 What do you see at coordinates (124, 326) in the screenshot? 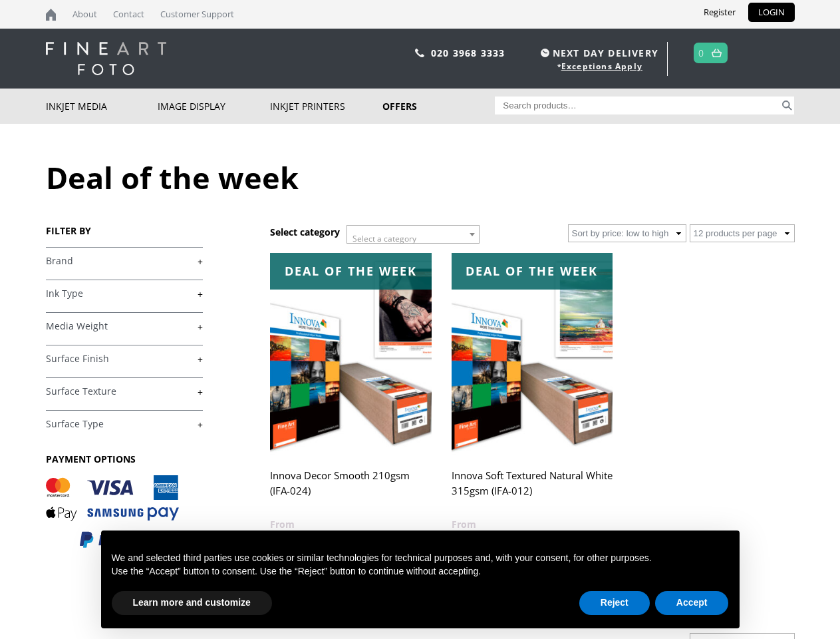
I see `h4: Media Weight` at bounding box center [124, 326].